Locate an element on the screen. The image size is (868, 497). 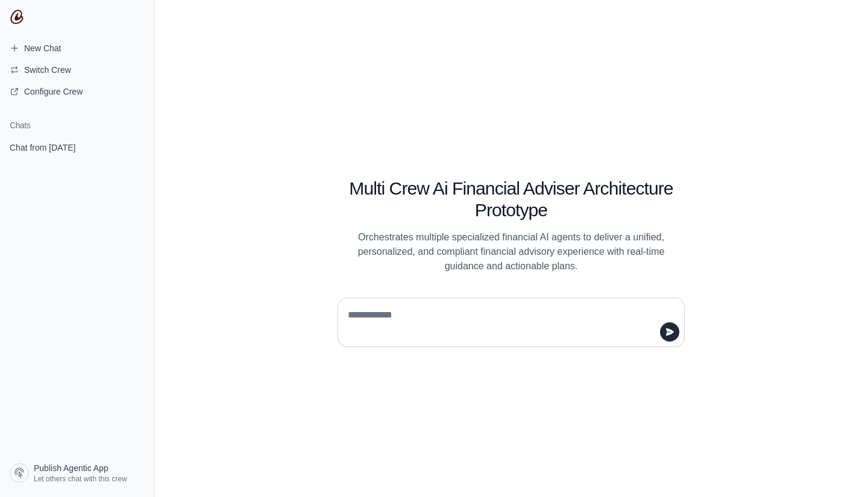
a: Publish Agentic App Let others chat with this crew is located at coordinates (76, 473).